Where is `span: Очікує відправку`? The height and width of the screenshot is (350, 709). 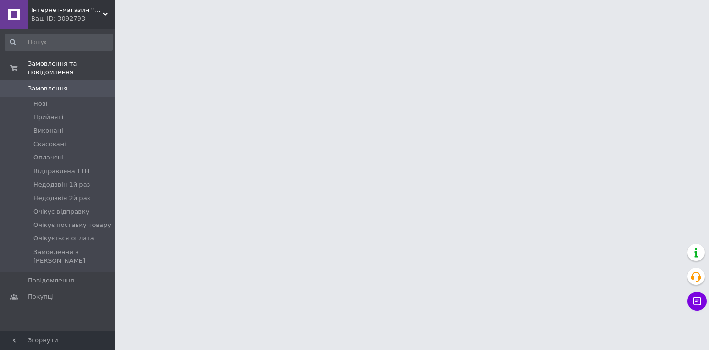 span: Очікує відправку is located at coordinates (61, 211).